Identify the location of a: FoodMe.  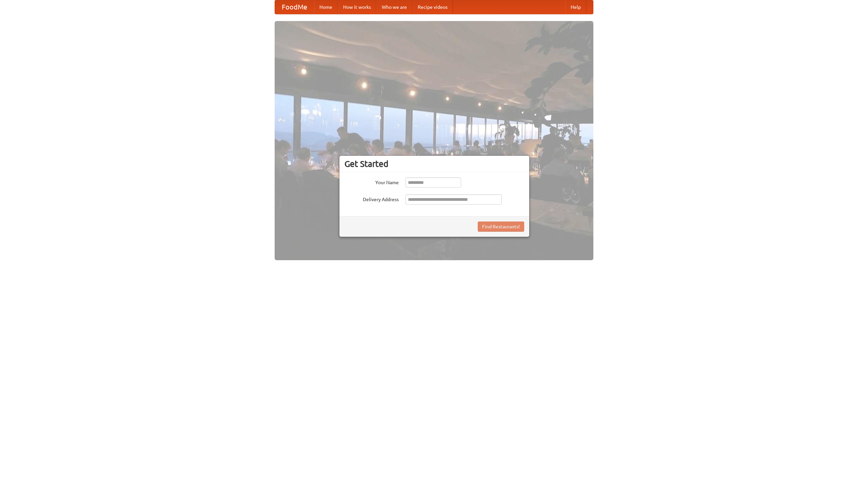
(294, 7).